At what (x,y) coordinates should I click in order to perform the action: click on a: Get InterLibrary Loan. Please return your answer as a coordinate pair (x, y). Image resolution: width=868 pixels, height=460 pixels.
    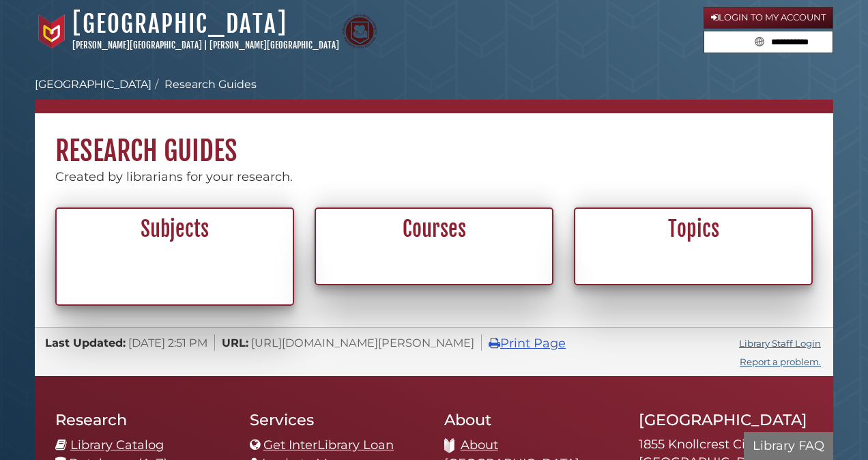
    Looking at the image, I should click on (328, 445).